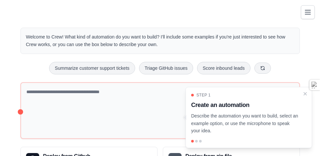  Describe the element at coordinates (305, 94) in the screenshot. I see `button: Close walkthrough` at that location.